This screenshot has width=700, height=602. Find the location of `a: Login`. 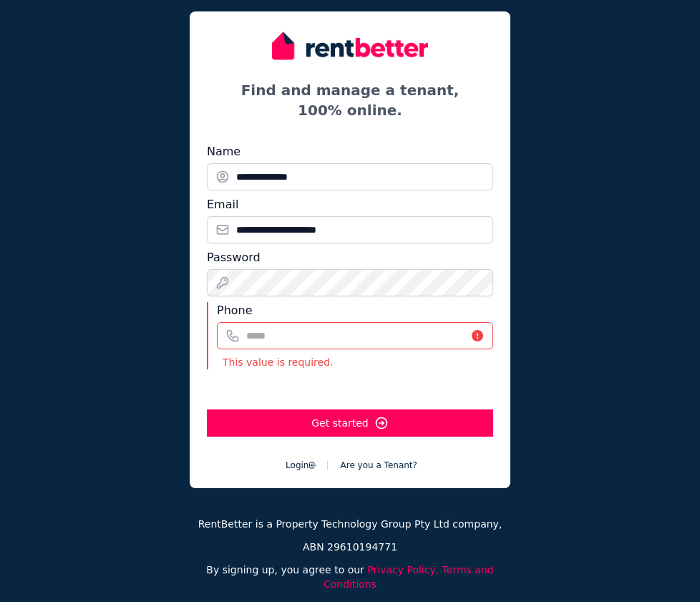

a: Login is located at coordinates (302, 465).